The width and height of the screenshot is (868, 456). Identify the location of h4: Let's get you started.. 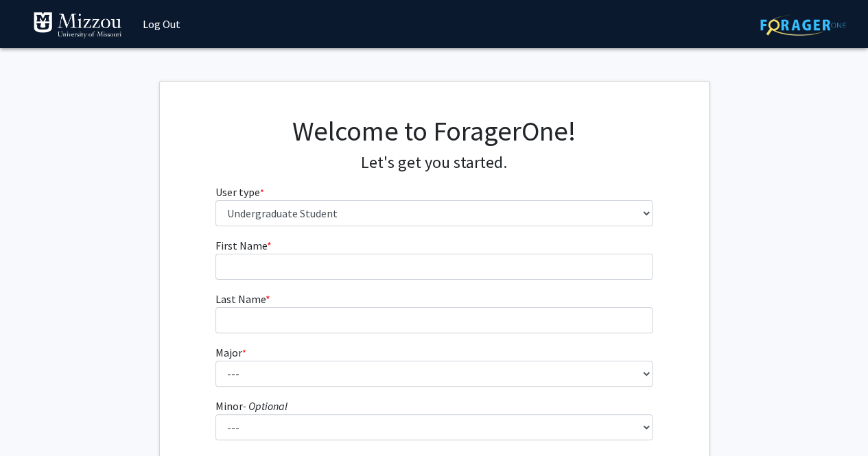
(434, 163).